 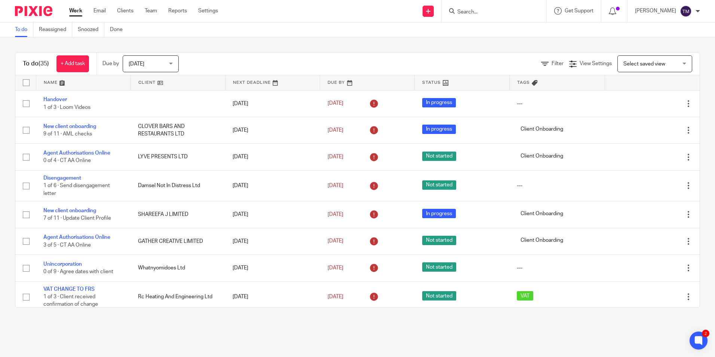 What do you see at coordinates (178, 241) in the screenshot?
I see `td: GATHER CREATIVE LIMITED` at bounding box center [178, 241].